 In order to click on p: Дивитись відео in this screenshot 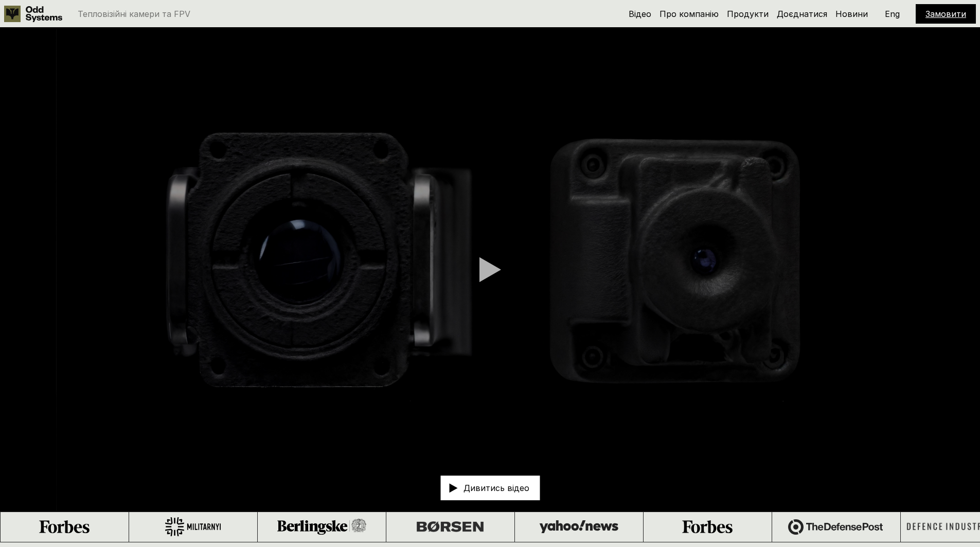, I will do `click(496, 488)`.